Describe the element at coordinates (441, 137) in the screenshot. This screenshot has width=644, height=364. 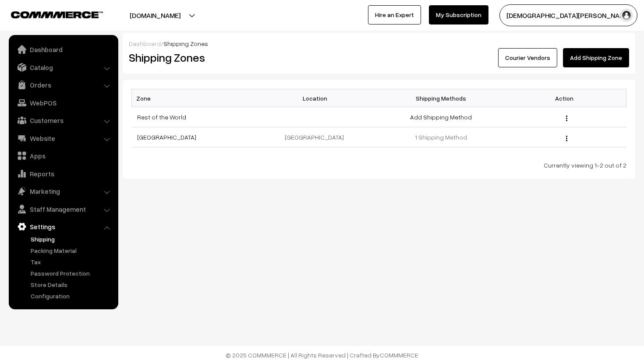
I see `a: 1 Shipping Method` at that location.